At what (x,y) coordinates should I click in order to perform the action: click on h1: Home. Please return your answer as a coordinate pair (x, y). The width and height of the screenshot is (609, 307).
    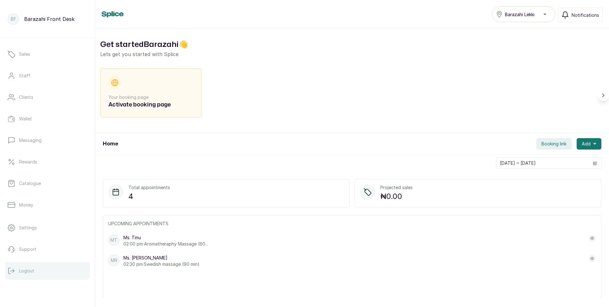
    Looking at the image, I should click on (110, 144).